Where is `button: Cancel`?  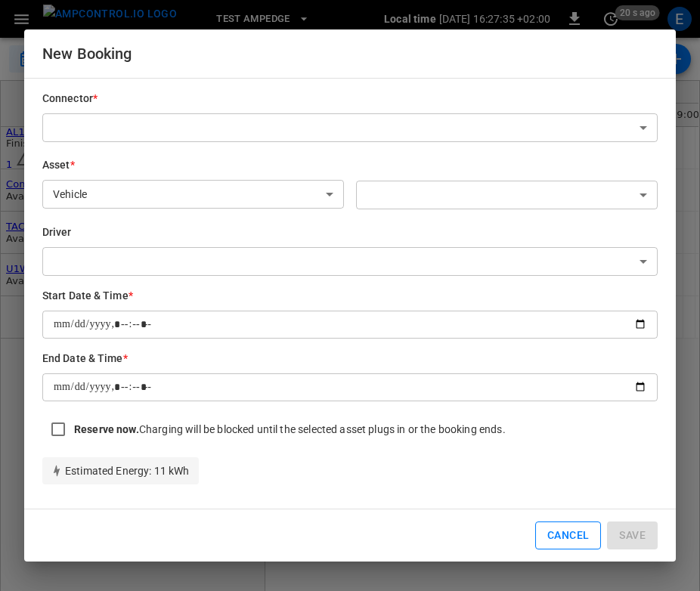
button: Cancel is located at coordinates (567, 535).